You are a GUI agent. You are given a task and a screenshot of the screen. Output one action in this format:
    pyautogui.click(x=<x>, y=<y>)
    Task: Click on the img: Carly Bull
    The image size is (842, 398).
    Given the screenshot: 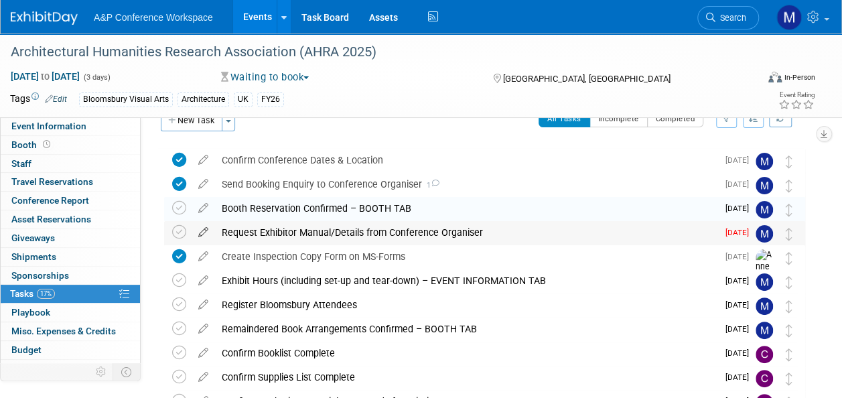 What is the action you would take?
    pyautogui.click(x=764, y=354)
    